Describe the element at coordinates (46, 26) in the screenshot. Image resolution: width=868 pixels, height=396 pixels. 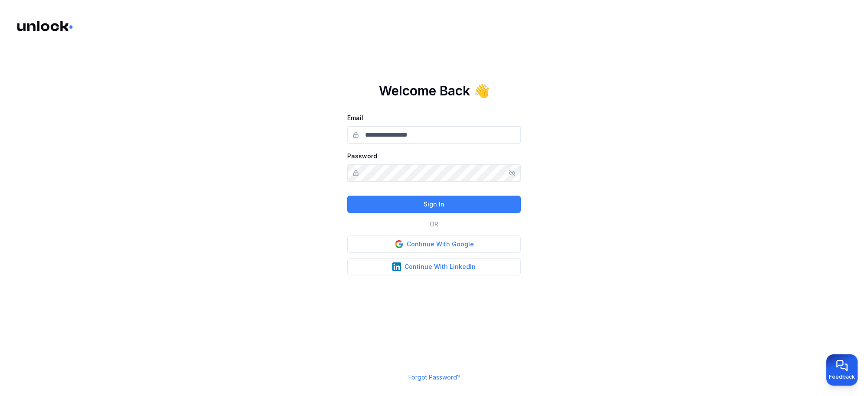
I see `img: Logo` at that location.